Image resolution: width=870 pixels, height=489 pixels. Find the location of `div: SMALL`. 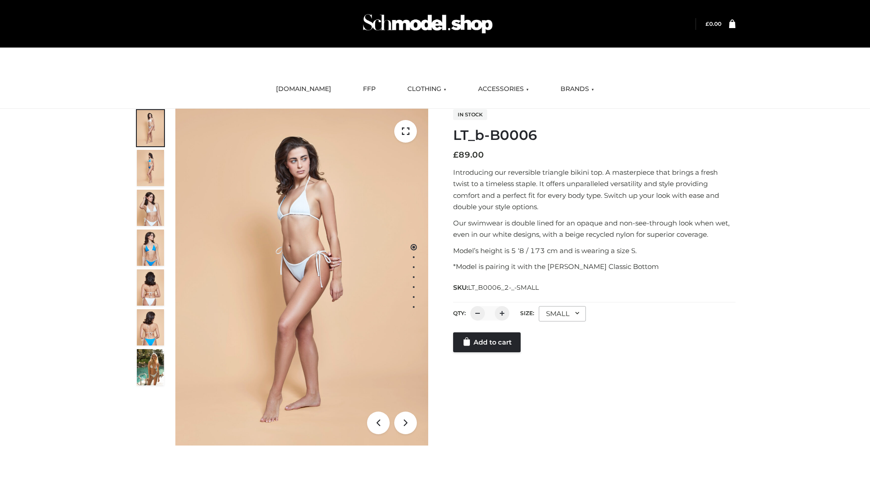

div: SMALL is located at coordinates (562, 314).